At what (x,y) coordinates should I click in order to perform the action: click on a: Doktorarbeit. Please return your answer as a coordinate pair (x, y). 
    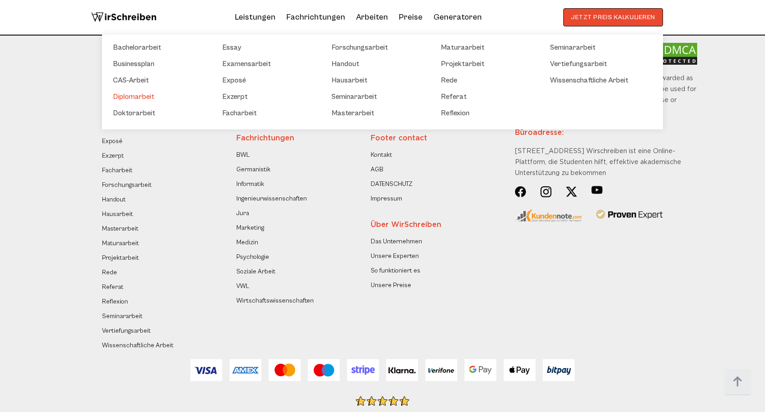
    Looking at the image, I should click on (159, 113).